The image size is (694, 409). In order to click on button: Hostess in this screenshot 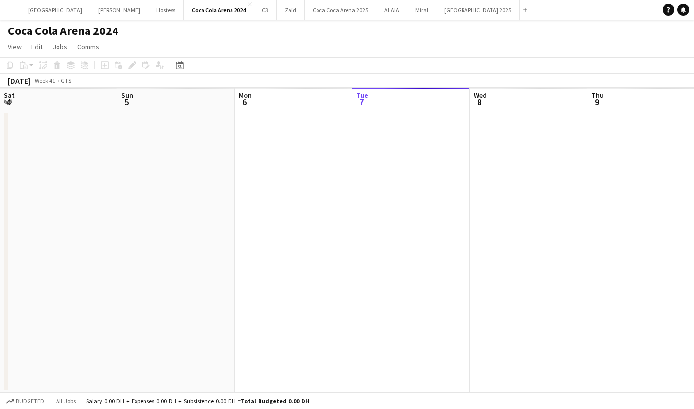, I will do `click(166, 10)`.